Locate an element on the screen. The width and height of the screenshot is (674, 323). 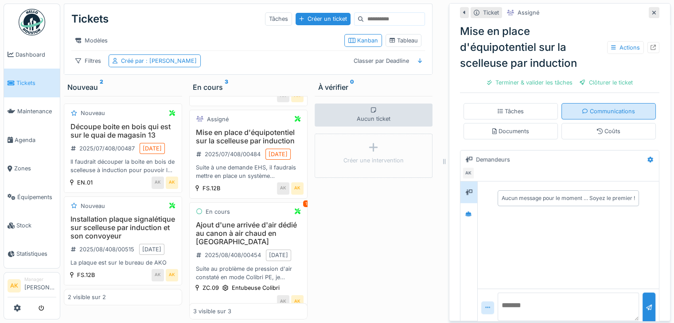
div: Créer une intervention is located at coordinates (373, 160).